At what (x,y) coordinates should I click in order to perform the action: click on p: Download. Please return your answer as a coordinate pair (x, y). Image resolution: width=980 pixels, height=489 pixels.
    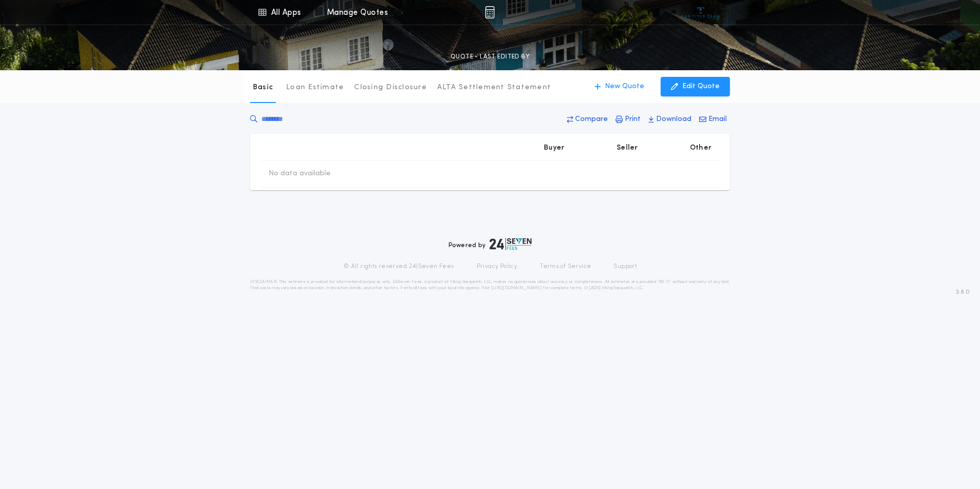
    Looking at the image, I should click on (674, 120).